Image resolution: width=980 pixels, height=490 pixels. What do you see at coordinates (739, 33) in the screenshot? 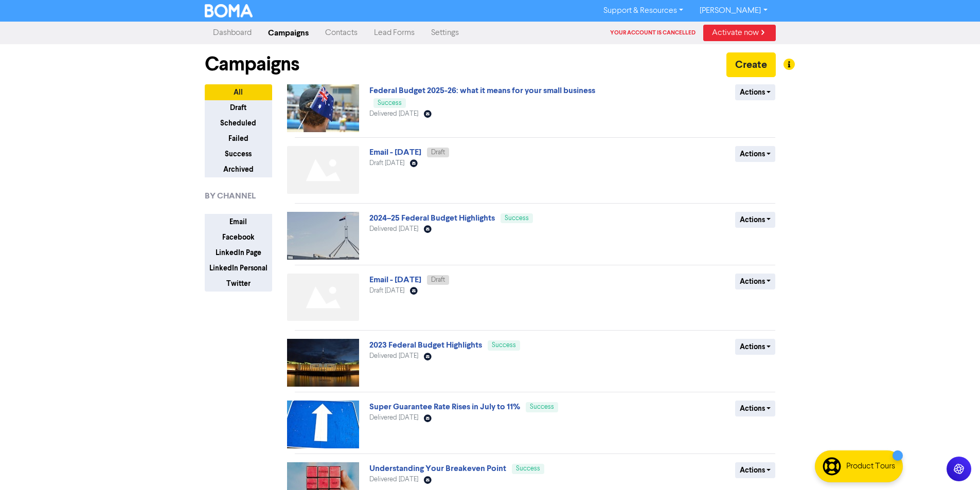
I see `a: Activate now` at bounding box center [739, 33].